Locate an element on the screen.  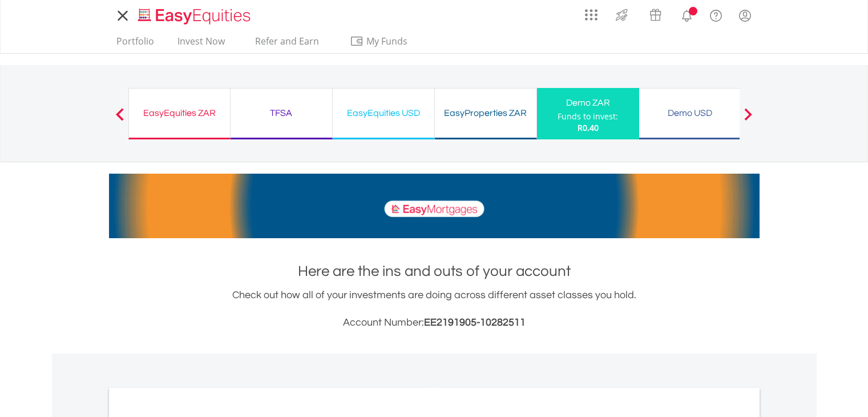
a: My Profile is located at coordinates (745, 15).